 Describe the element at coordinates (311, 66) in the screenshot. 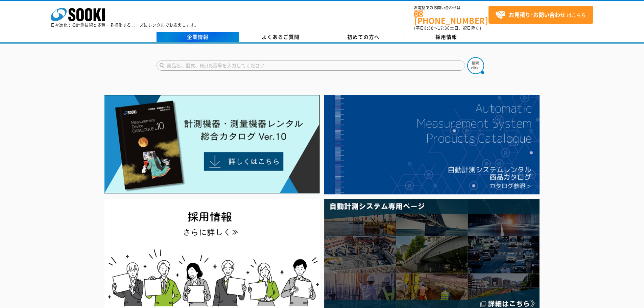

I see `input: 商品名、型式、NETIS番号を入力してください` at that location.